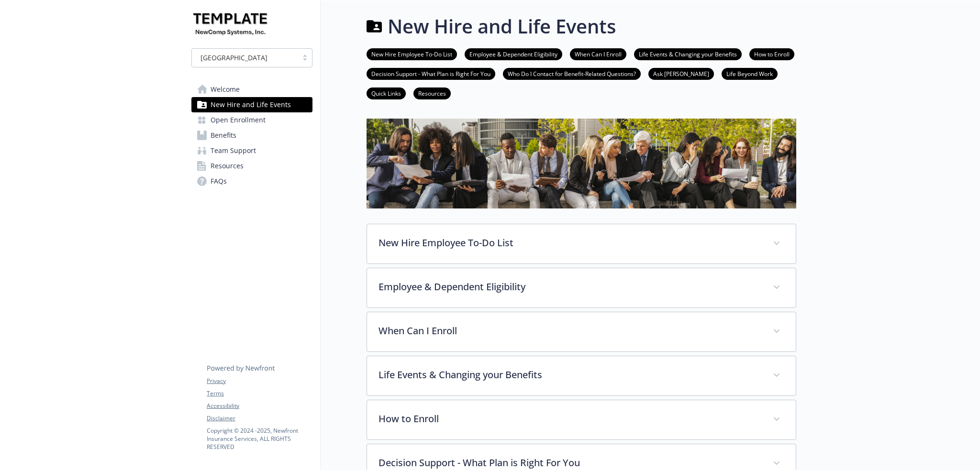  I want to click on span: Welcome, so click(225, 90).